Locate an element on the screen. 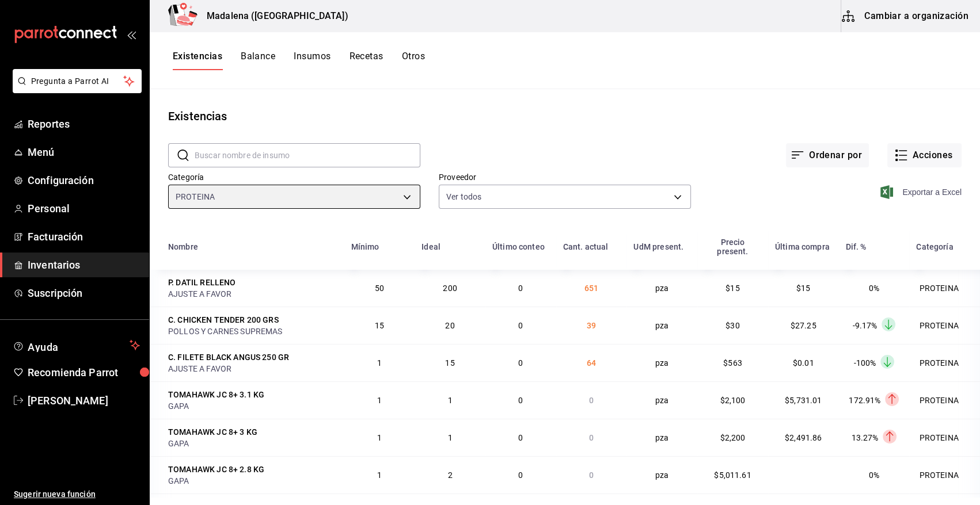  button: Insumos is located at coordinates (312, 60).